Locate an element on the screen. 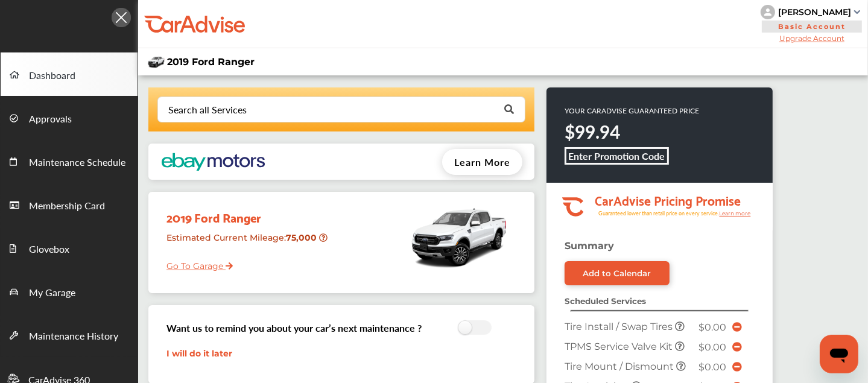 The image size is (868, 383). tspan: Learn more is located at coordinates (735, 213).